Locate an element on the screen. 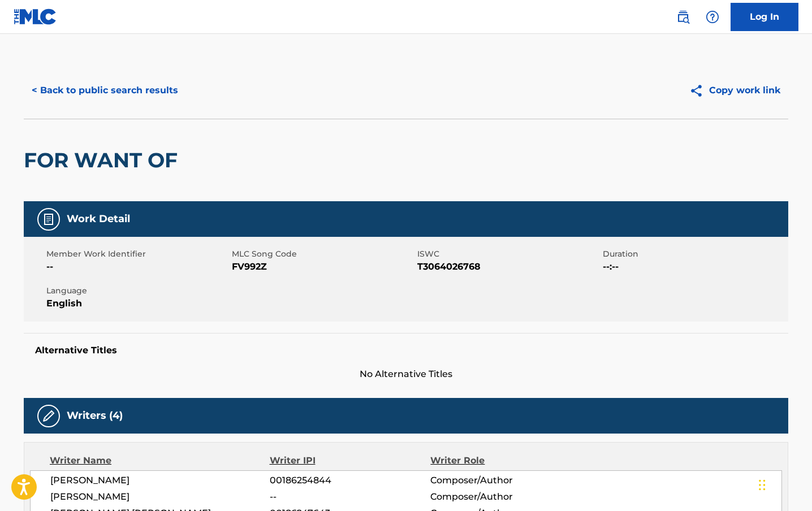 The width and height of the screenshot is (812, 511). h5: Alternative Titles is located at coordinates (406, 350).